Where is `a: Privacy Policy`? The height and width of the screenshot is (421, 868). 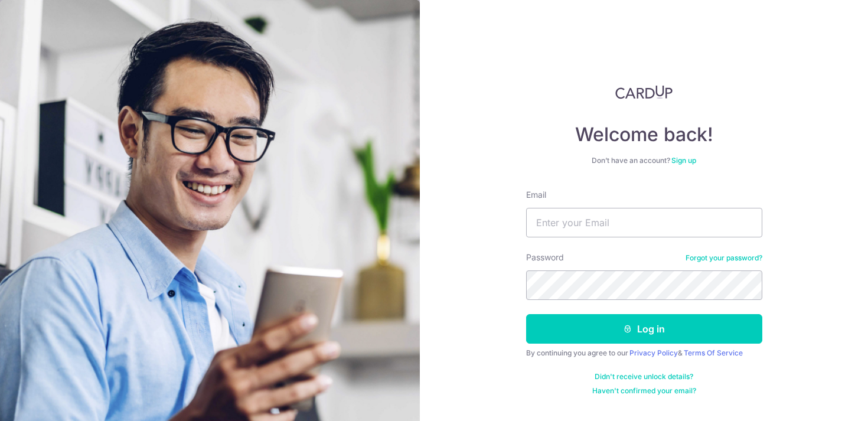 a: Privacy Policy is located at coordinates (654, 353).